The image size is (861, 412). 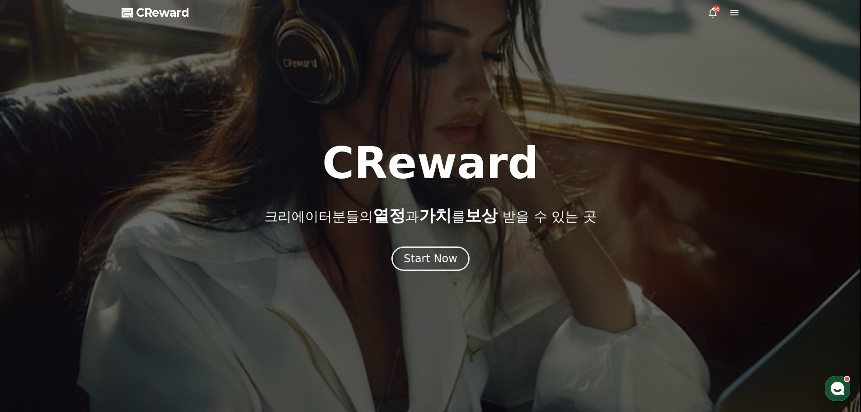 I want to click on button: Start Now, so click(x=430, y=258).